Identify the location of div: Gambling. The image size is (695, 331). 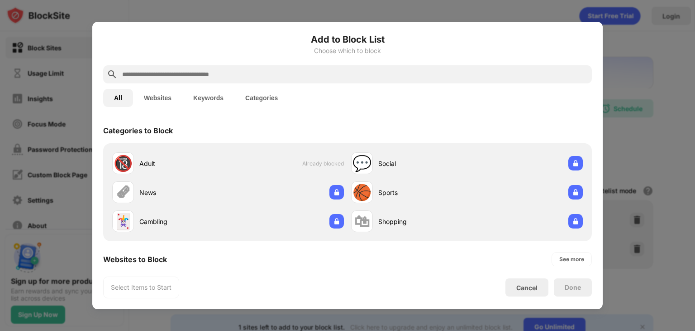
(184, 221).